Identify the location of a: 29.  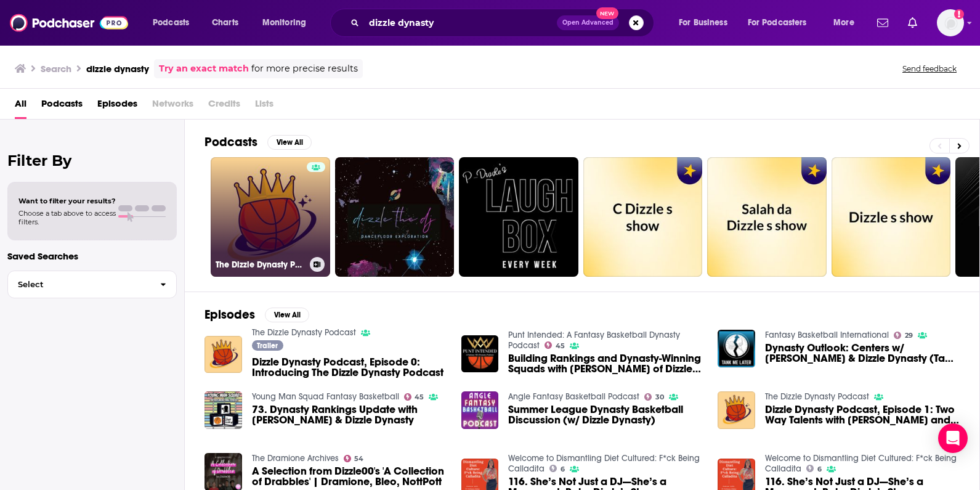
(903, 335).